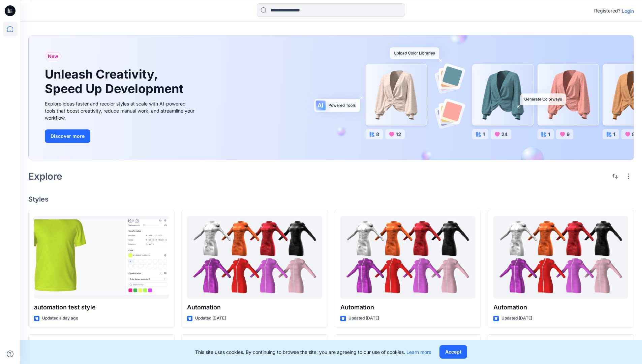  Describe the element at coordinates (45, 176) in the screenshot. I see `h2: Explore` at that location.